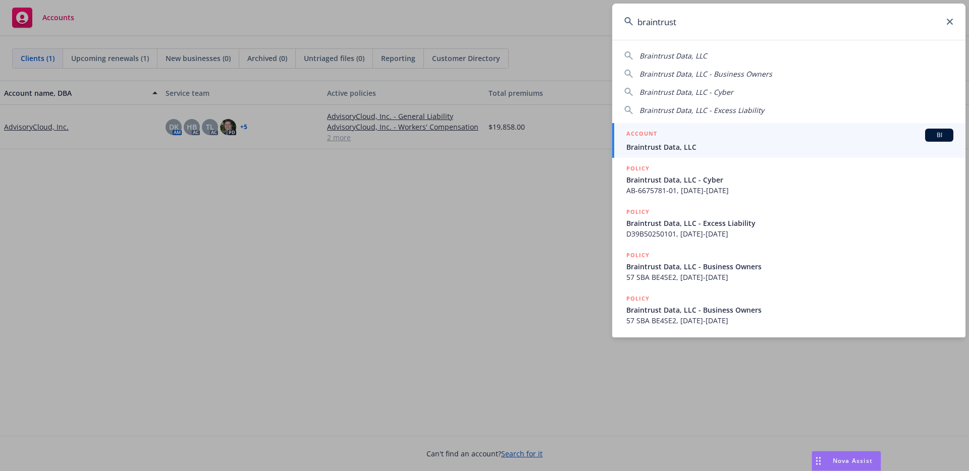 The height and width of the screenshot is (471, 969). Describe the element at coordinates (939, 135) in the screenshot. I see `span: BI` at that location.